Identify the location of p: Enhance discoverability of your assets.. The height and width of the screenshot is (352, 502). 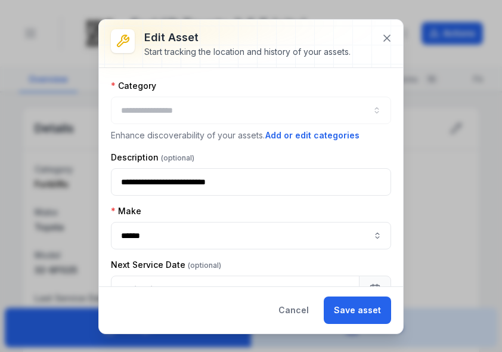
(251, 135).